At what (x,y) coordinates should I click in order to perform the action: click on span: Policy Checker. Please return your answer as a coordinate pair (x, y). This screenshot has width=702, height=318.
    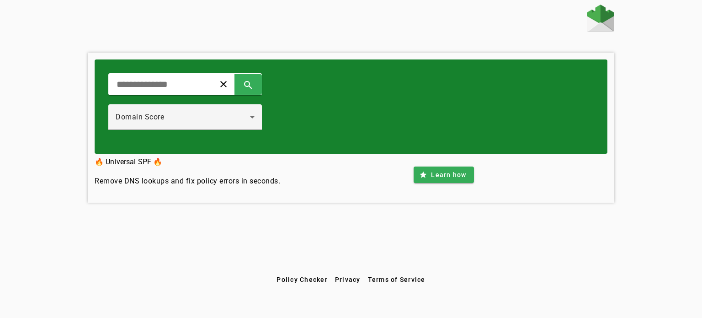
    Looking at the image, I should click on (302, 279).